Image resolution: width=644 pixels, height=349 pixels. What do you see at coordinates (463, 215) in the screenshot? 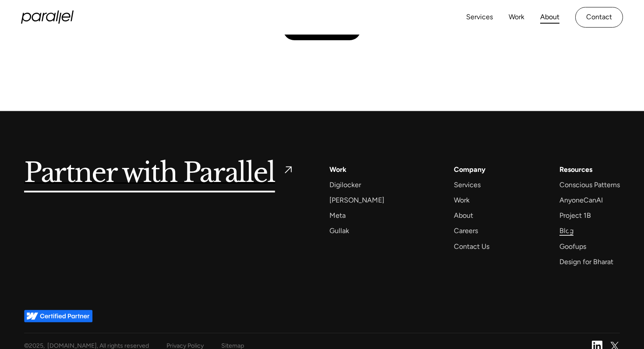
I see `div: About` at bounding box center [463, 215].